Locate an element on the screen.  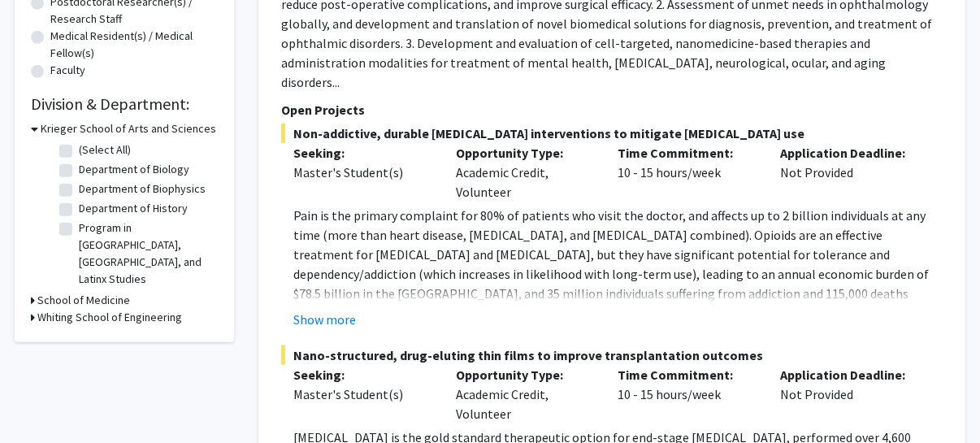
label: Medical Resident(s) / Medical Fellow(s) is located at coordinates (134, 45).